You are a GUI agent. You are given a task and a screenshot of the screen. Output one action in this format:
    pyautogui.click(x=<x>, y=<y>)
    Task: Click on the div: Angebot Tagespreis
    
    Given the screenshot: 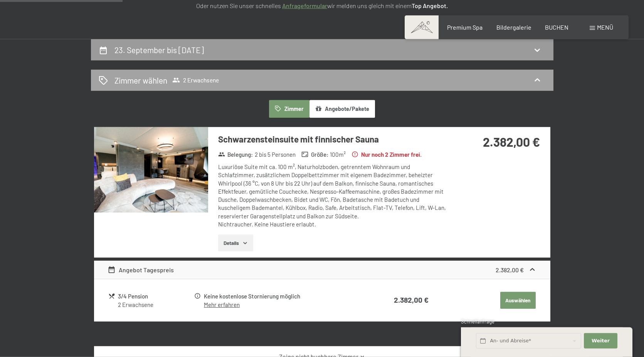 What is the action you would take?
    pyautogui.click(x=141, y=270)
    